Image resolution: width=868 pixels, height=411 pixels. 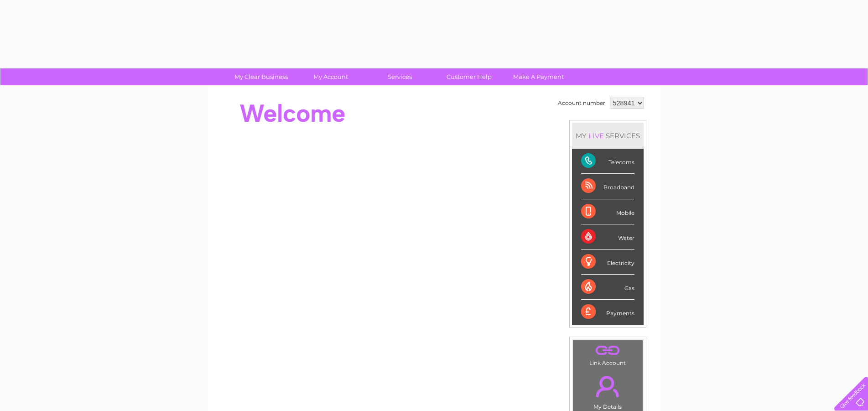 I want to click on div: Gas, so click(x=607, y=287).